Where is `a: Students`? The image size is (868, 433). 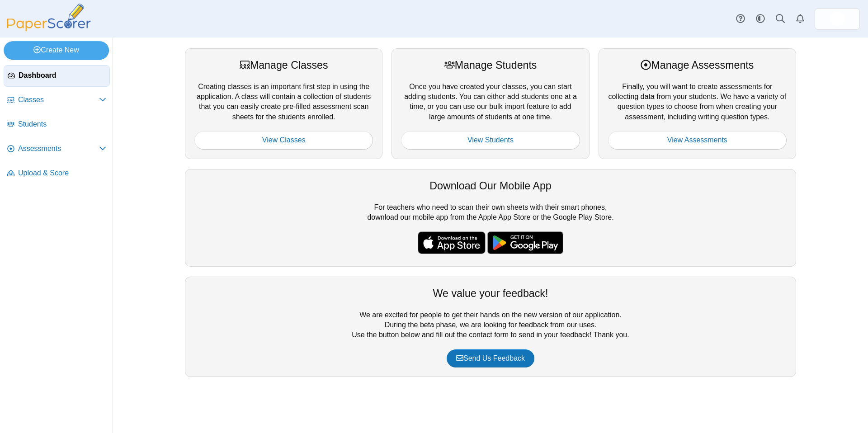 a: Students is located at coordinates (56, 125).